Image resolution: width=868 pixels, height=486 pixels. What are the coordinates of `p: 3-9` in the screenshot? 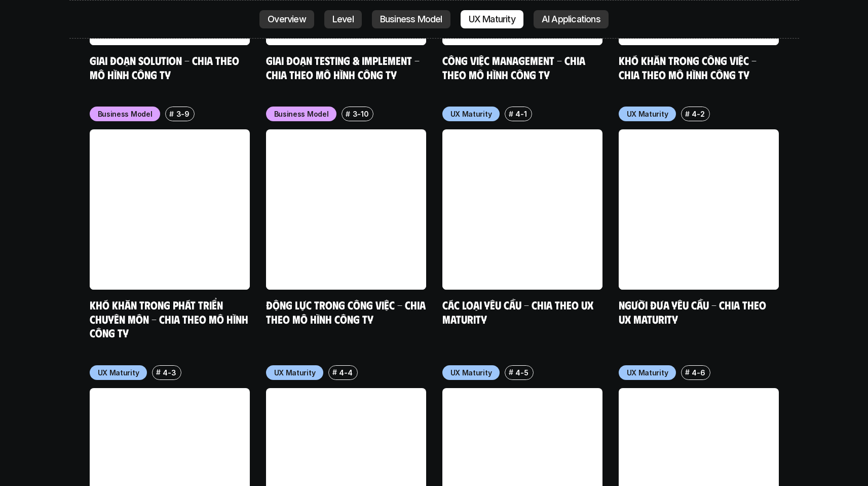 It's located at (183, 114).